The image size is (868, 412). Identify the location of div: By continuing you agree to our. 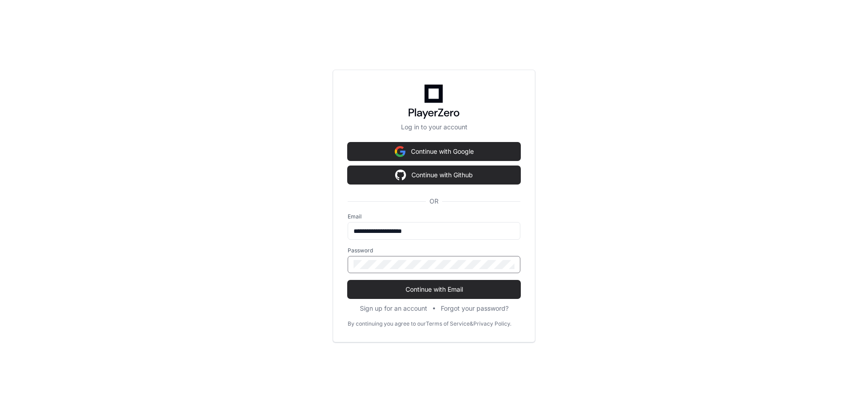
(387, 324).